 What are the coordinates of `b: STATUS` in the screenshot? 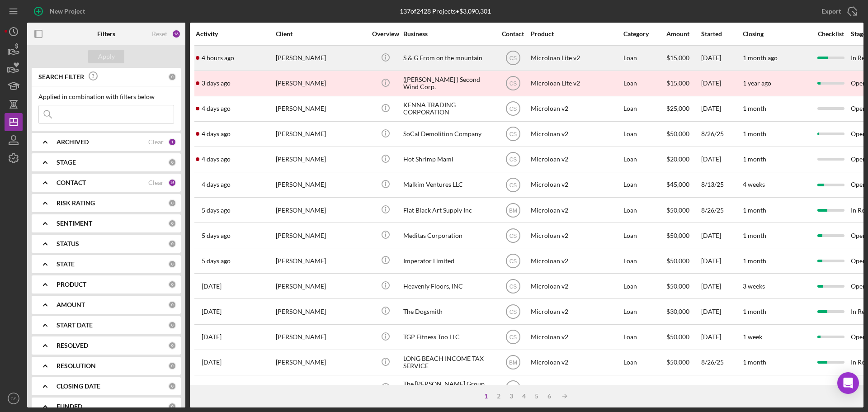 It's located at (68, 243).